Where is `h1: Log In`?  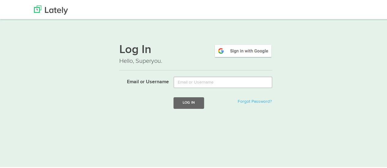
h1: Log In is located at coordinates (196, 50).